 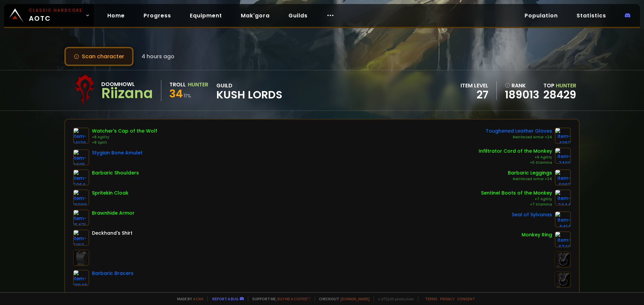 I want to click on a: Progress, so click(x=157, y=15).